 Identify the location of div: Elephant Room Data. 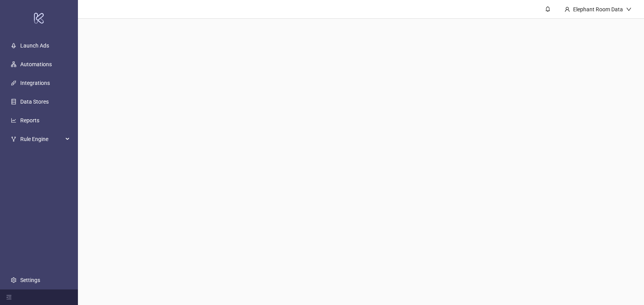
(598, 9).